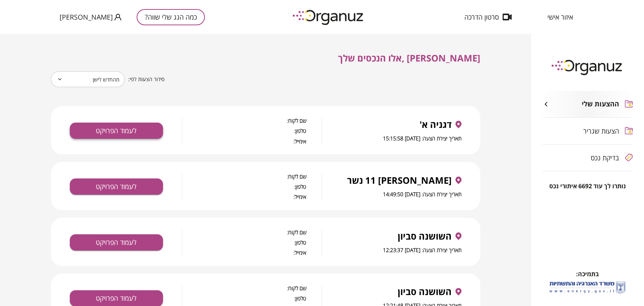 This screenshot has height=306, width=644. What do you see at coordinates (88, 79) in the screenshot?
I see `div: מהחדש לישן` at bounding box center [88, 79].